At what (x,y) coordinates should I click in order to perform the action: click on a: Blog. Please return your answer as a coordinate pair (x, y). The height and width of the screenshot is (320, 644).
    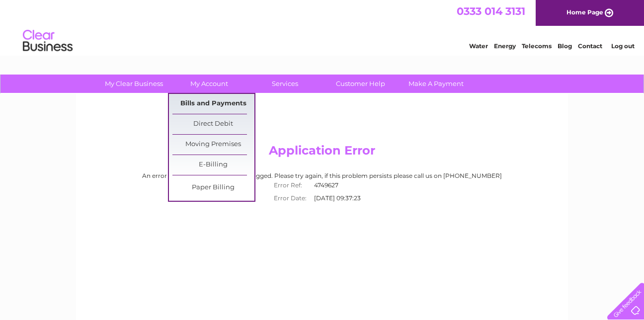
    Looking at the image, I should click on (564, 46).